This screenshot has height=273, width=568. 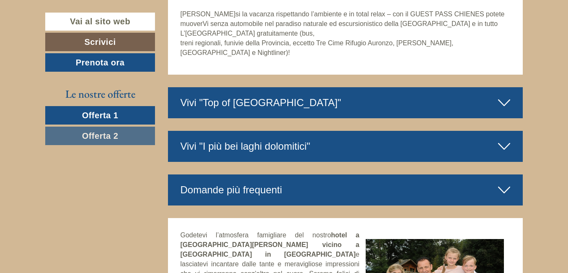 What do you see at coordinates (100, 136) in the screenshot?
I see `span: Offerta 2` at bounding box center [100, 136].